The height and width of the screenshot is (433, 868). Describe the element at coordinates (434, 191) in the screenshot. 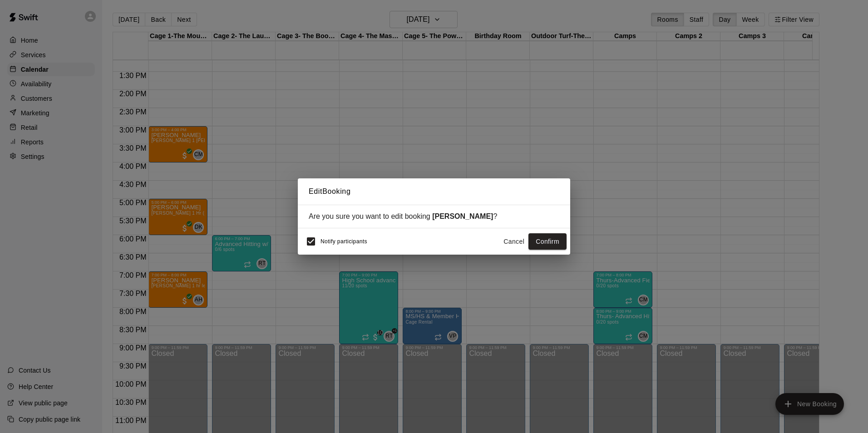

I see `h2: Edit Booking` at that location.